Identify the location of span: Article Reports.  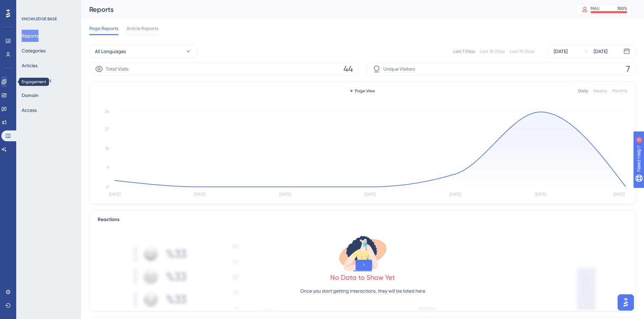
(142, 28).